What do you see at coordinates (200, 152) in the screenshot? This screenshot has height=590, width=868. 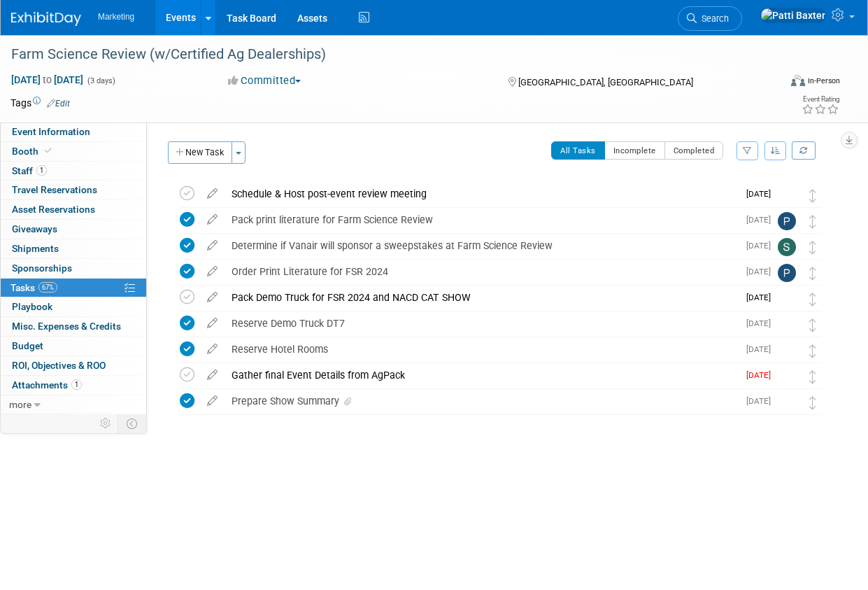 I see `button: New Task` at bounding box center [200, 152].